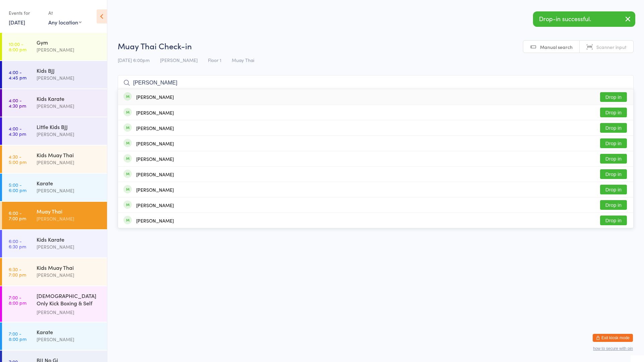  What do you see at coordinates (65, 22) in the screenshot?
I see `div: Any location` at bounding box center [65, 22].